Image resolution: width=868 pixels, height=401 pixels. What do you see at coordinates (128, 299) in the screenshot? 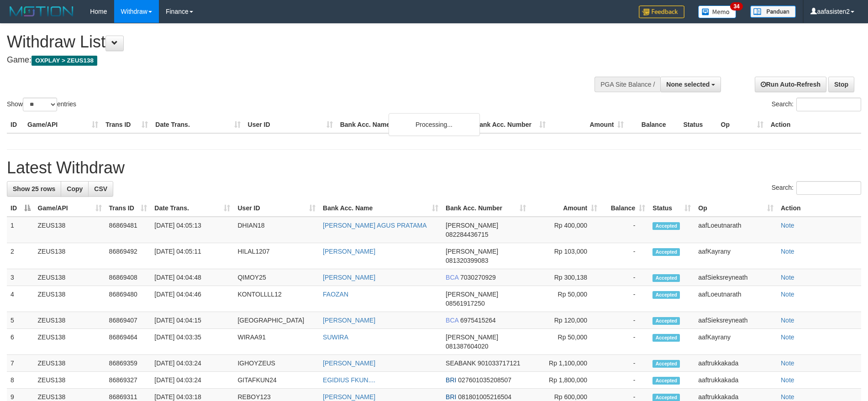
I see `td: 86869480` at bounding box center [128, 299].